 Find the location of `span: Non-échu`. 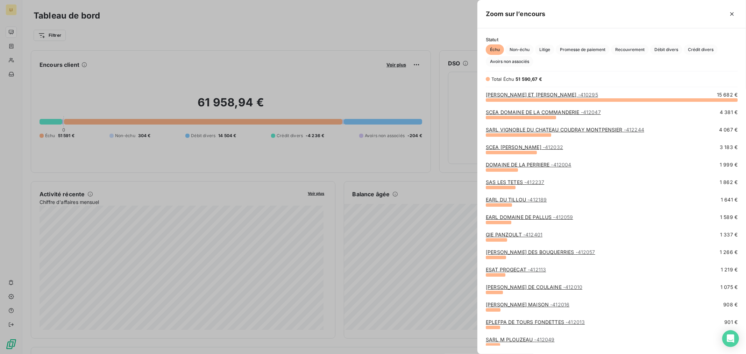

span: Non-échu is located at coordinates (520, 50).